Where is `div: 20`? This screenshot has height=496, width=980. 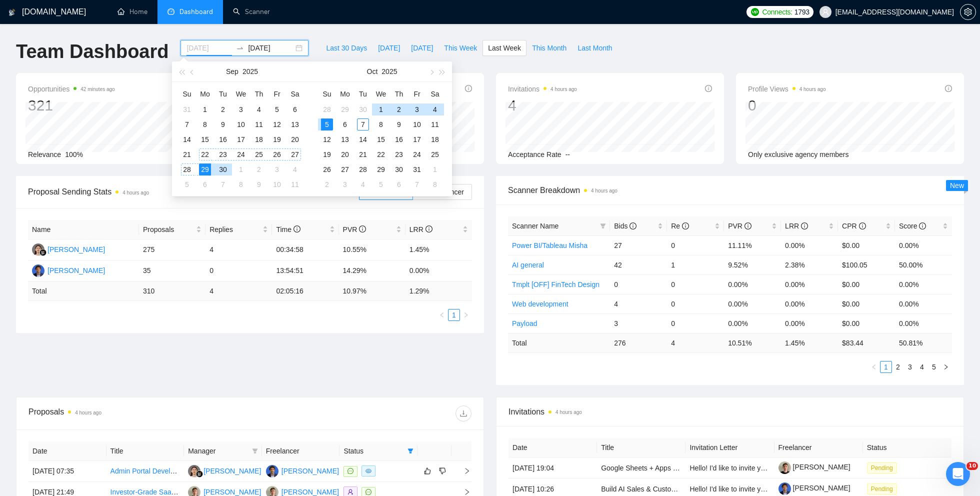 div: 20 is located at coordinates (345, 154).